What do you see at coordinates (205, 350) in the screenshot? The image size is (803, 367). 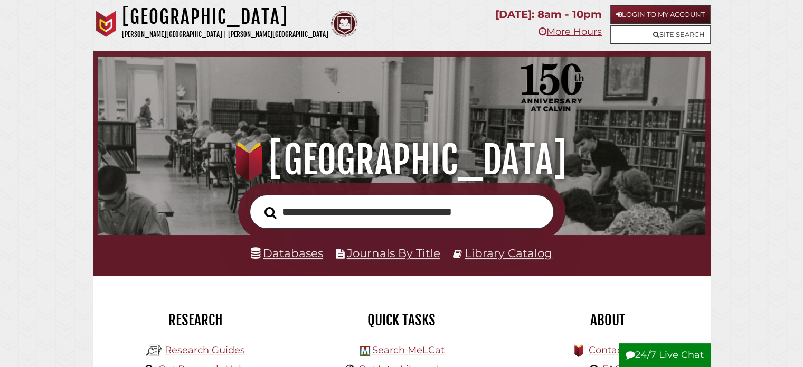 I see `a: Research Guides` at bounding box center [205, 350].